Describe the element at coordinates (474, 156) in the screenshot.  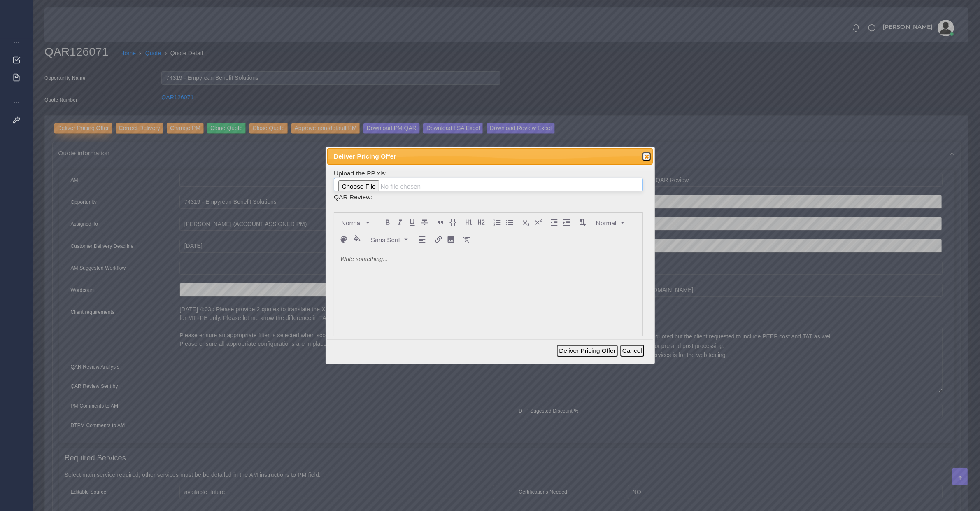
I see `span: Deliver Pricing Offer` at that location.